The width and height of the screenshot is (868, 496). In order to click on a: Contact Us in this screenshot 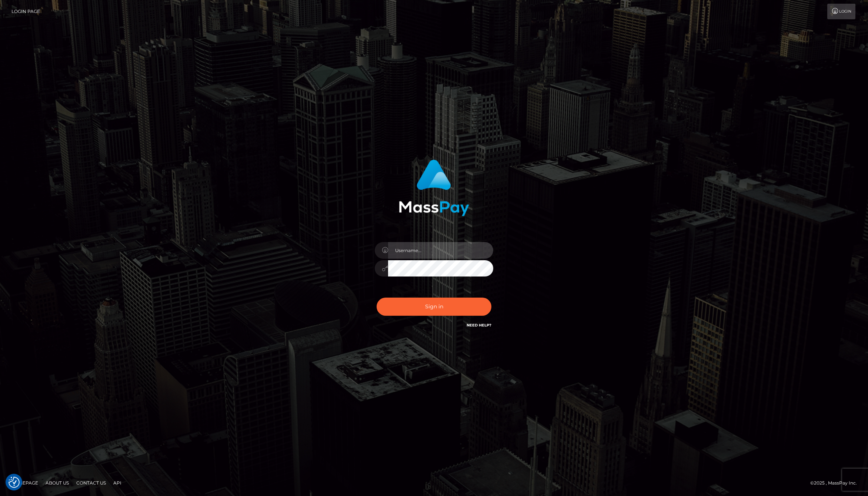, I will do `click(91, 483)`.